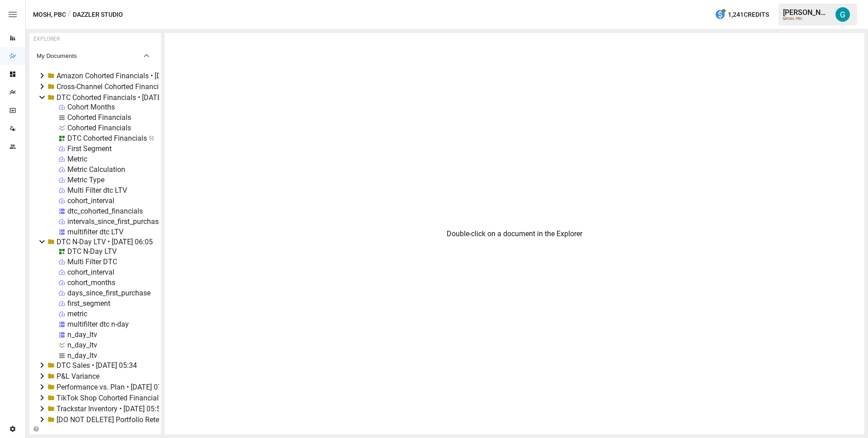  I want to click on div: cohort_months, so click(91, 282).